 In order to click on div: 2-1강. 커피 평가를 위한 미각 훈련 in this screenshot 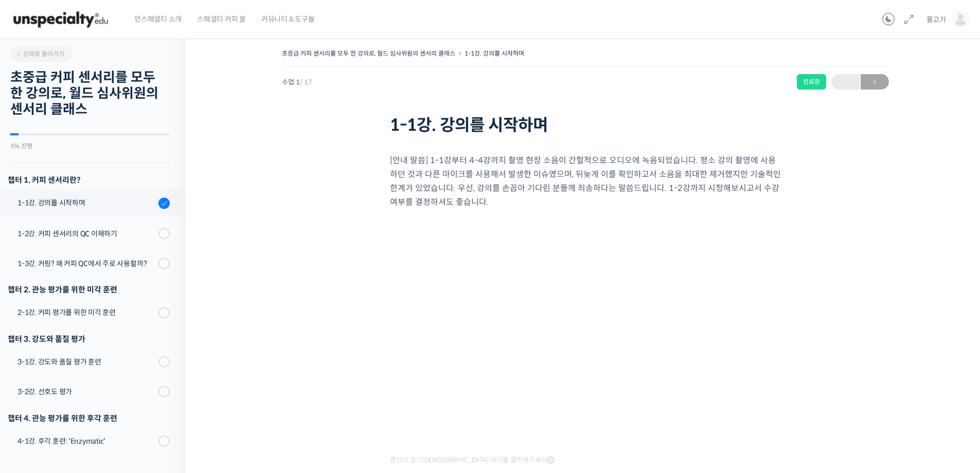, I will do `click(87, 312)`.